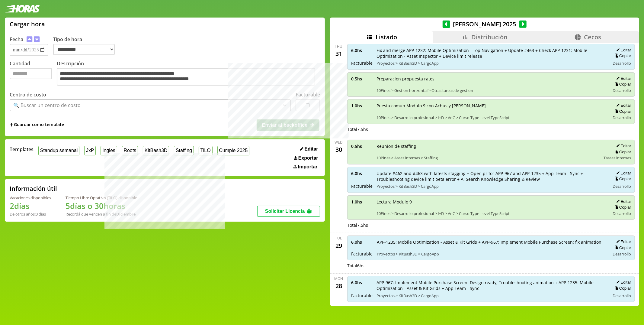  What do you see at coordinates (126, 214) in the screenshot?
I see `b: Diciembre` at bounding box center [126, 214].